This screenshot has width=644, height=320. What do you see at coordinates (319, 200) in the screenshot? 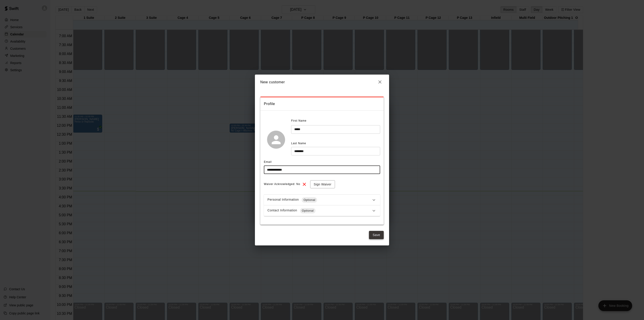
I see `div: Personal Information` at bounding box center [319, 200].